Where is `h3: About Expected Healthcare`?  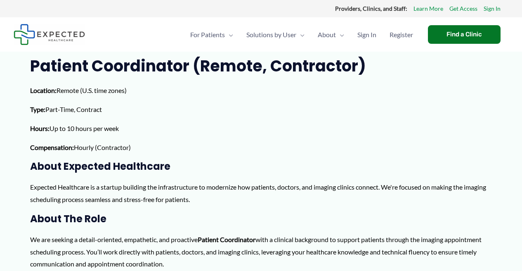 h3: About Expected Healthcare is located at coordinates (261, 166).